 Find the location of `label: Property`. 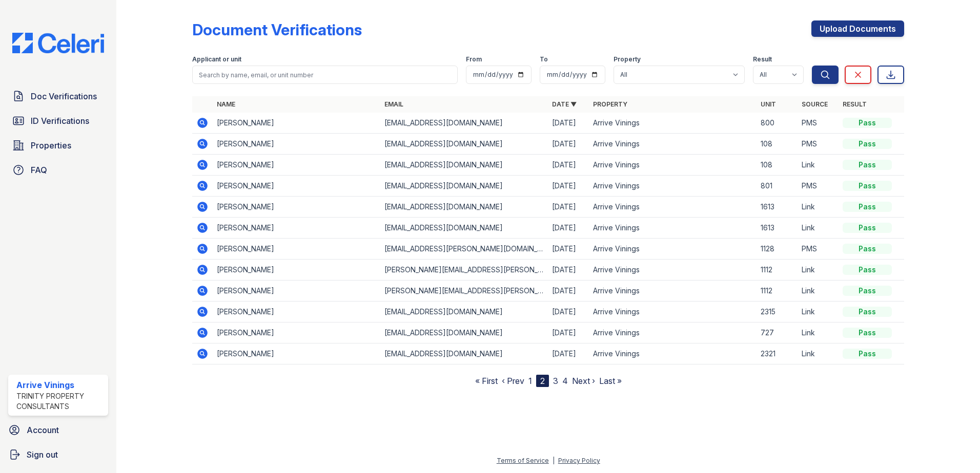

label: Property is located at coordinates (627, 60).